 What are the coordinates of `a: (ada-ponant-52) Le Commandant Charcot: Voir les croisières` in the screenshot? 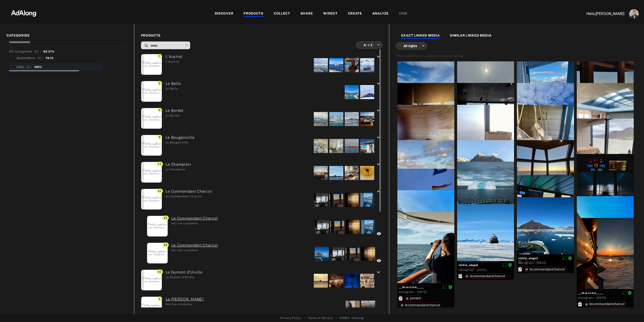 It's located at (195, 218).